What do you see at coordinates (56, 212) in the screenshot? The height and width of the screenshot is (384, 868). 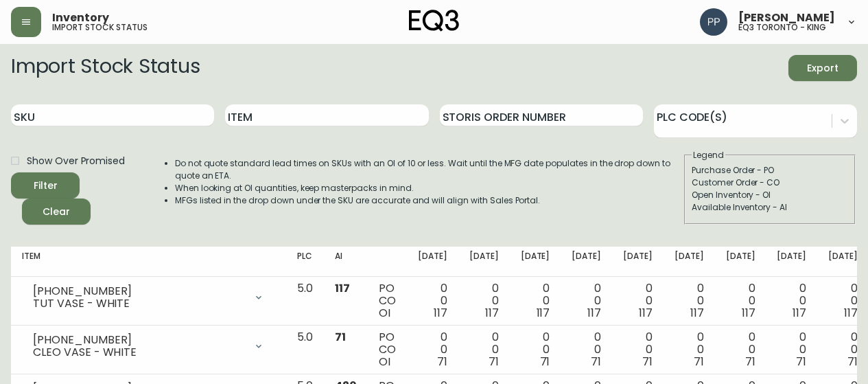 I see `button: Clear` at bounding box center [56, 212].